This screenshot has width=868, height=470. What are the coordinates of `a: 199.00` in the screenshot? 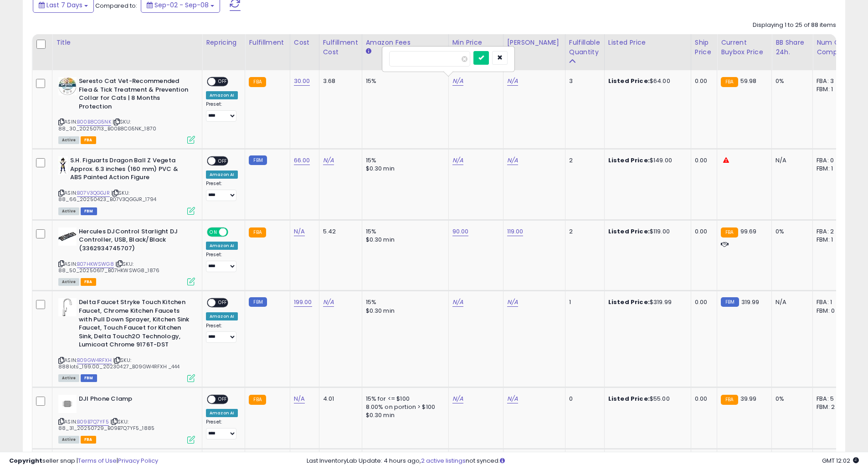 It's located at (303, 302).